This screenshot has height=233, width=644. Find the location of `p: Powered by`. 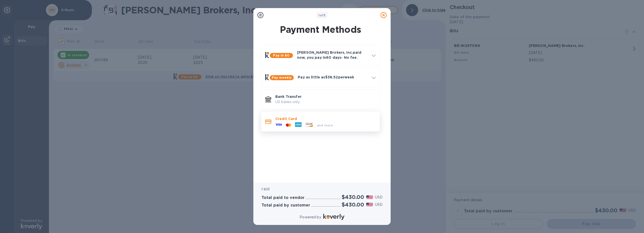

p: Powered by is located at coordinates (310, 217).